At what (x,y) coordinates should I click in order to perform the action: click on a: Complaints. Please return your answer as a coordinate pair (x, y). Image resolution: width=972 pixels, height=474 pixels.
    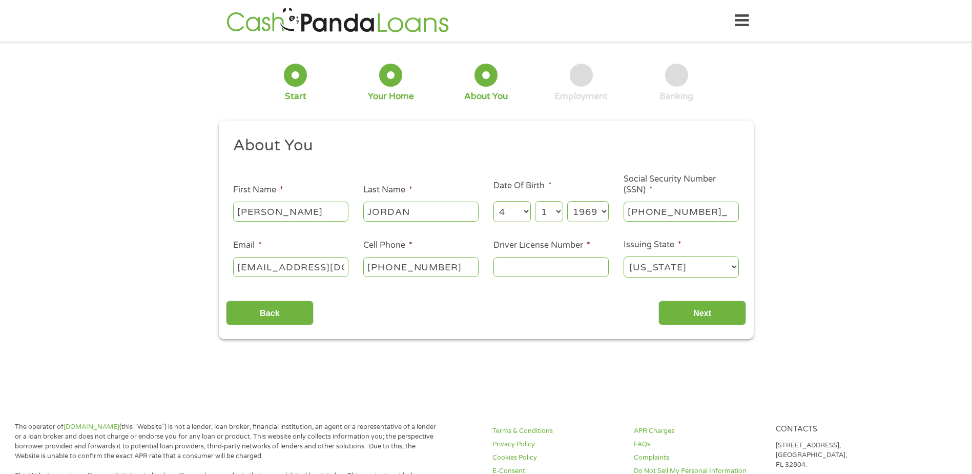
    Looking at the image, I should click on (699, 457).